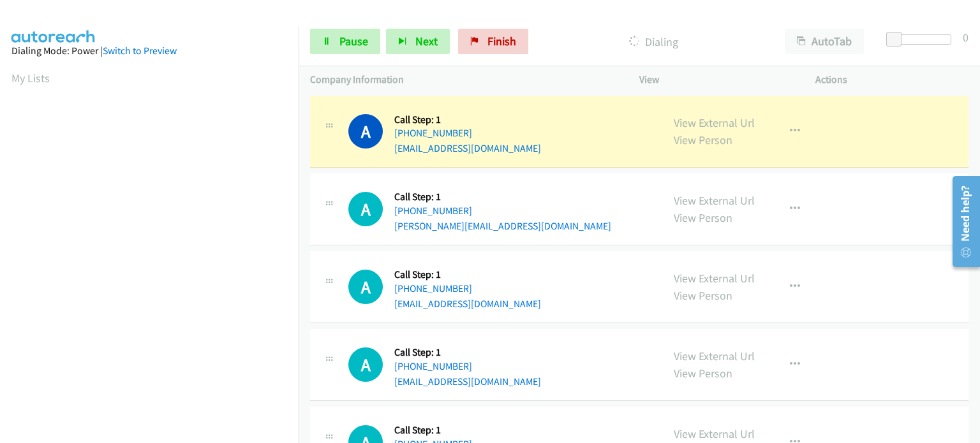  What do you see at coordinates (140, 51) in the screenshot?
I see `a: Switch to Preview` at bounding box center [140, 51].